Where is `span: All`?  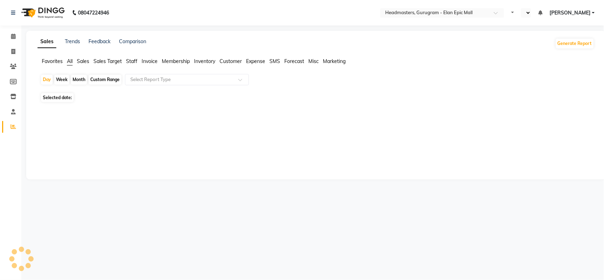
span: All is located at coordinates (70, 61).